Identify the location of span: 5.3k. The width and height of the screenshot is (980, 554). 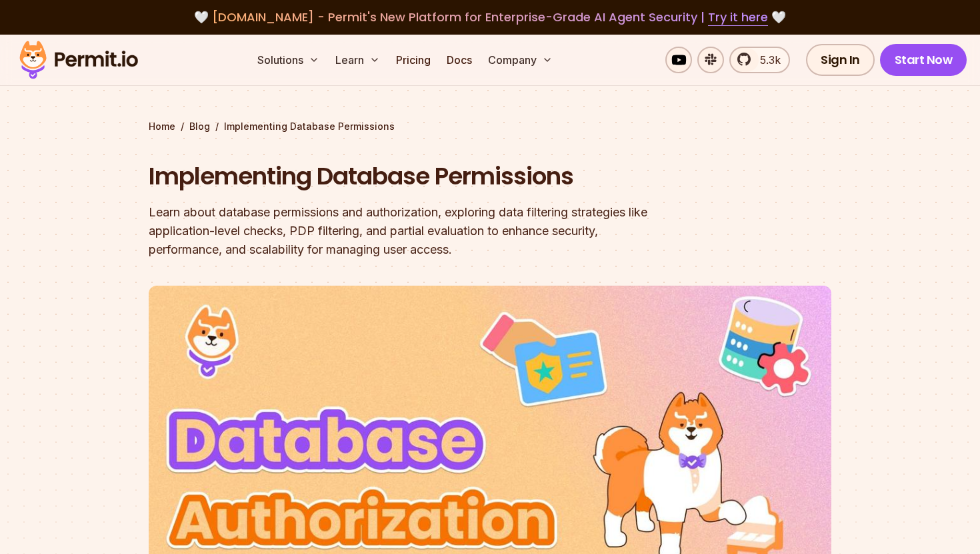
(766, 60).